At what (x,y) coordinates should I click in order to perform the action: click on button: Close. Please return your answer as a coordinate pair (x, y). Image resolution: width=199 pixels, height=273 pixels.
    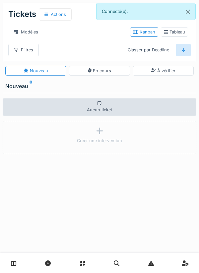
    Looking at the image, I should click on (188, 12).